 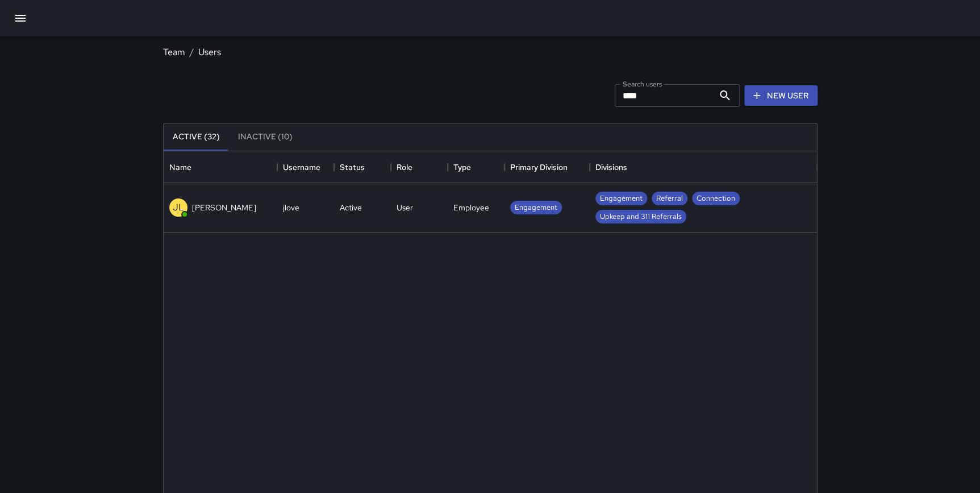 What do you see at coordinates (351, 208) in the screenshot?
I see `div: Active` at bounding box center [351, 208].